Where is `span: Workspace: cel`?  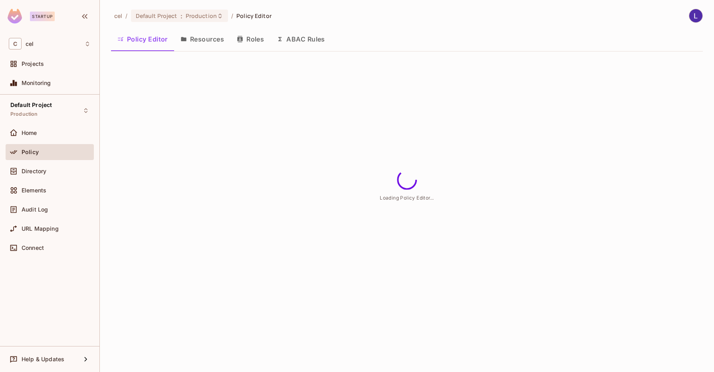 span: Workspace: cel is located at coordinates (30, 44).